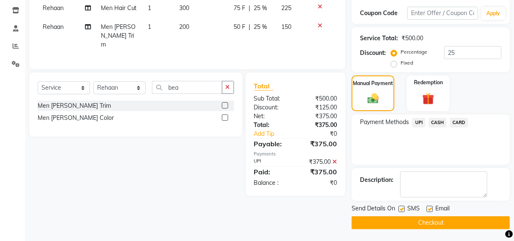 This screenshot has height=241, width=514. Describe the element at coordinates (239, 8) in the screenshot. I see `span: 75 F` at that location.